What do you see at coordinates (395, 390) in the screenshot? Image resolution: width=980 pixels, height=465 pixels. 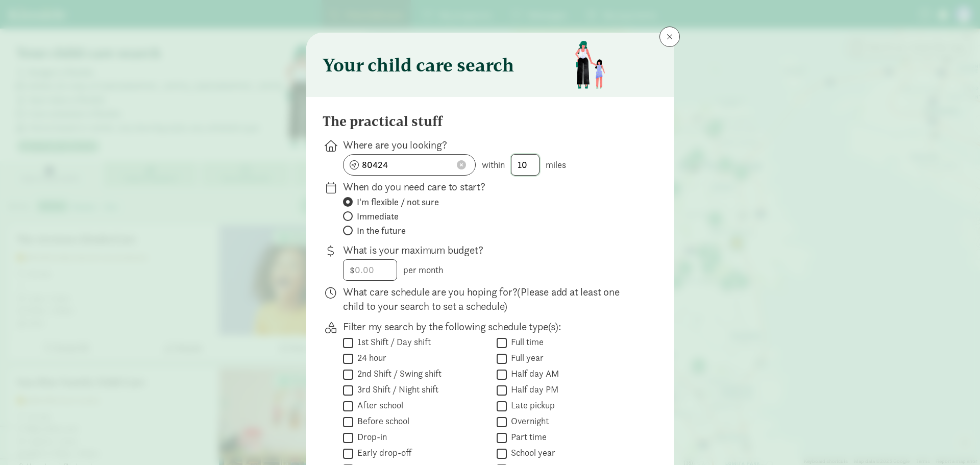 I see `label: 3rd Shift / Night shift` at bounding box center [395, 390].